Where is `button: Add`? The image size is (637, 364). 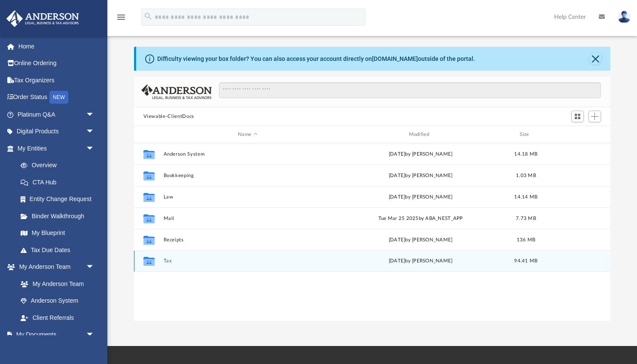
button: Add is located at coordinates (595, 117).